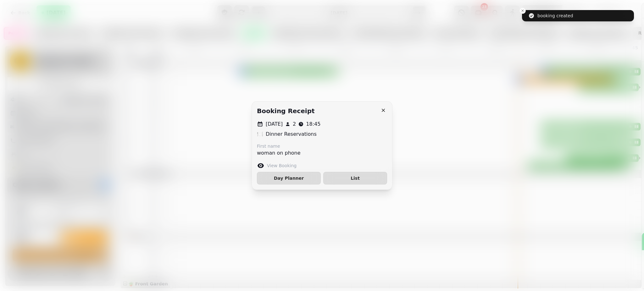 Image resolution: width=644 pixels, height=291 pixels. Describe the element at coordinates (279, 146) in the screenshot. I see `label: First name` at that location.